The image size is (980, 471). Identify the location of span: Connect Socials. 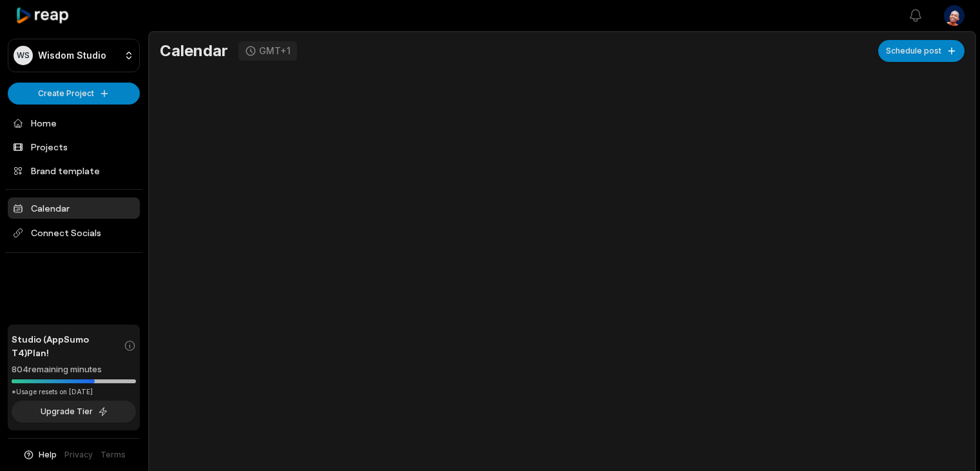
(73, 233).